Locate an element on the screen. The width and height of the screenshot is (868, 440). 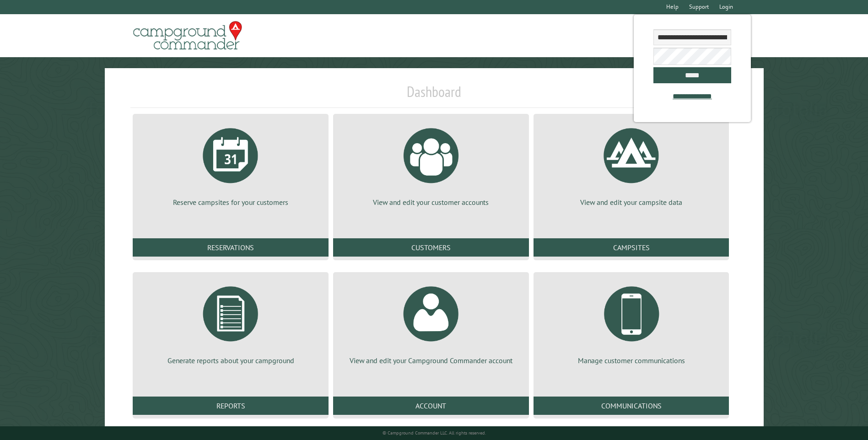
small: © Campground Commander LLC. All rights reserved. is located at coordinates (434, 433).